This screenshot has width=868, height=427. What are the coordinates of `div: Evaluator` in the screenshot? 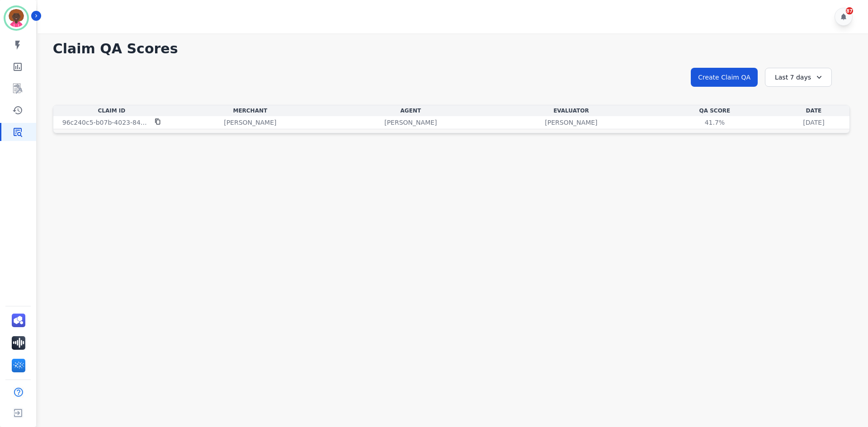 It's located at (571, 111).